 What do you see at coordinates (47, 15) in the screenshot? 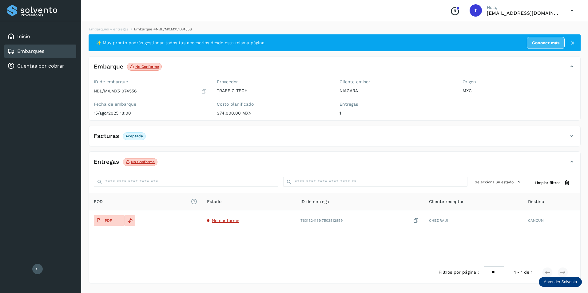
I see `p: Proveedores` at bounding box center [47, 15].